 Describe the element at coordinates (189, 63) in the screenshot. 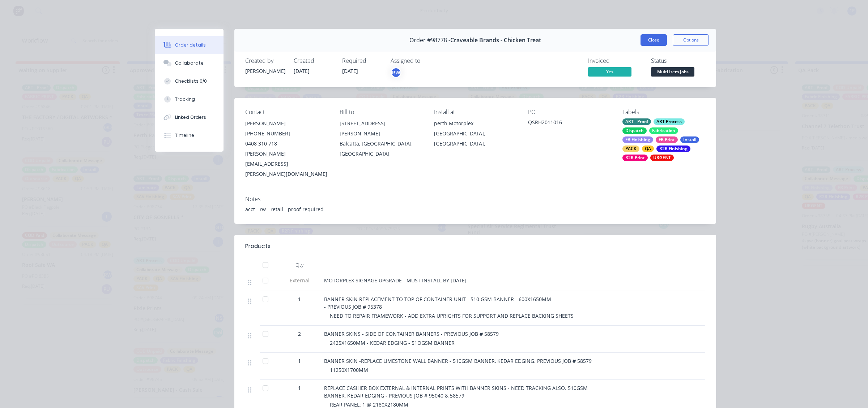

I see `div: Collaborate` at that location.